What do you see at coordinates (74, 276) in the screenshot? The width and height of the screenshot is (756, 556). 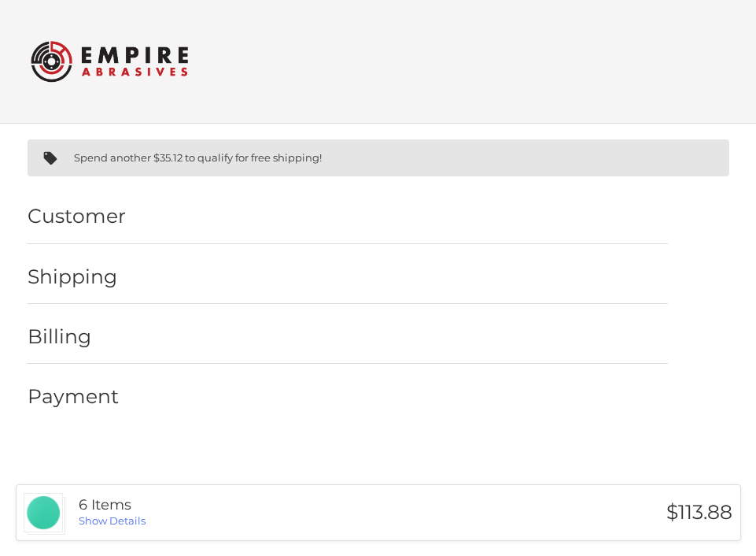 I see `h2: Shipping` at bounding box center [74, 276].